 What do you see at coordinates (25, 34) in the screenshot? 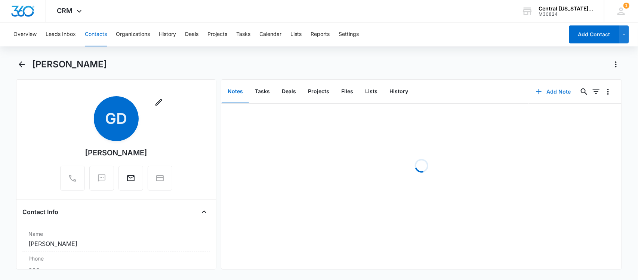
I see `button: Overview` at bounding box center [25, 34].